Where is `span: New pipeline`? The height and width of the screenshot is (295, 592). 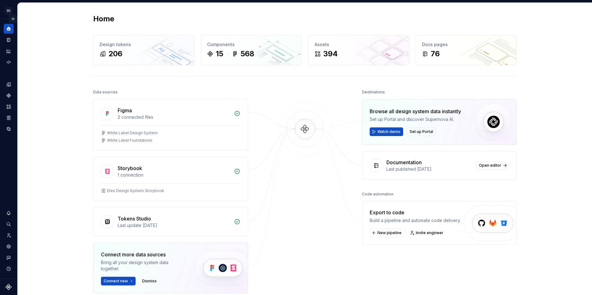 span: New pipeline is located at coordinates (389, 233).